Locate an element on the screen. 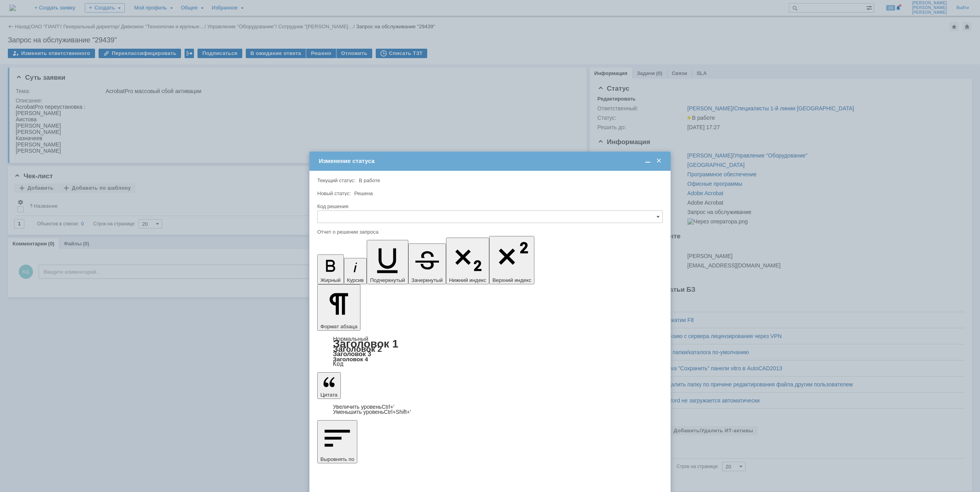  span: Подчеркнутый is located at coordinates (387, 280).